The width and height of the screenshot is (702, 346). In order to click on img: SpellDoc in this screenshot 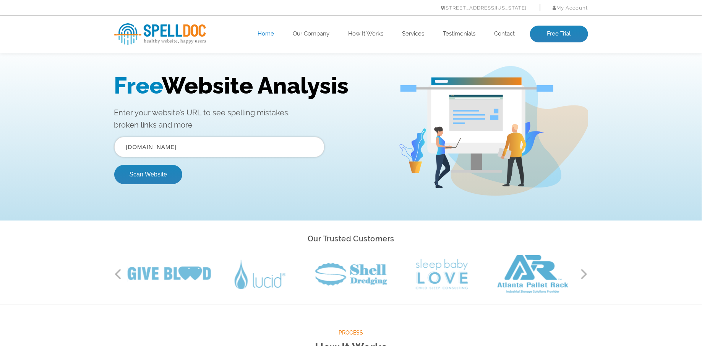, I will do `click(160, 34)`.